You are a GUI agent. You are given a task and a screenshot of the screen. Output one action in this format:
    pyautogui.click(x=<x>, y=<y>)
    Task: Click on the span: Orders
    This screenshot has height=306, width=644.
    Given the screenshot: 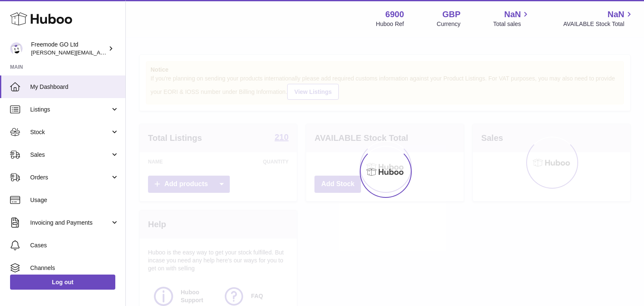 What is the action you would take?
    pyautogui.click(x=70, y=177)
    